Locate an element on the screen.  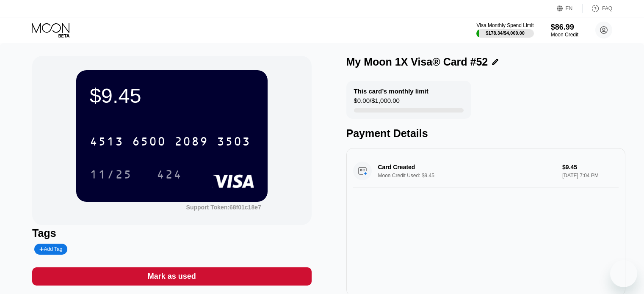
div: $0.00 / $1,000.00 is located at coordinates (377, 103).